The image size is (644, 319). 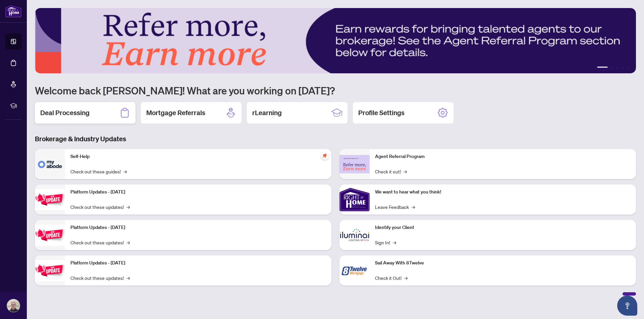 What do you see at coordinates (503, 192) in the screenshot?
I see `p: We want to hear what you think!` at bounding box center [503, 192].